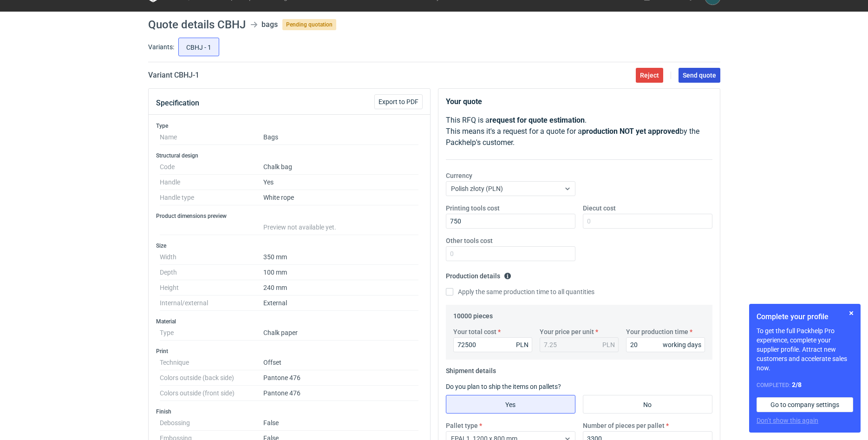  I want to click on h3: Finish, so click(290, 411).